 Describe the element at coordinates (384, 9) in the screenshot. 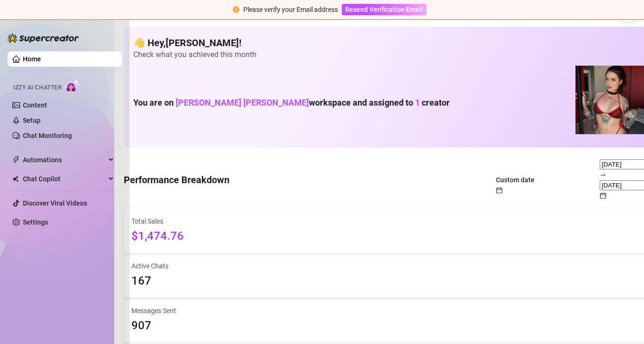

I see `button: Resend Verification Email` at that location.